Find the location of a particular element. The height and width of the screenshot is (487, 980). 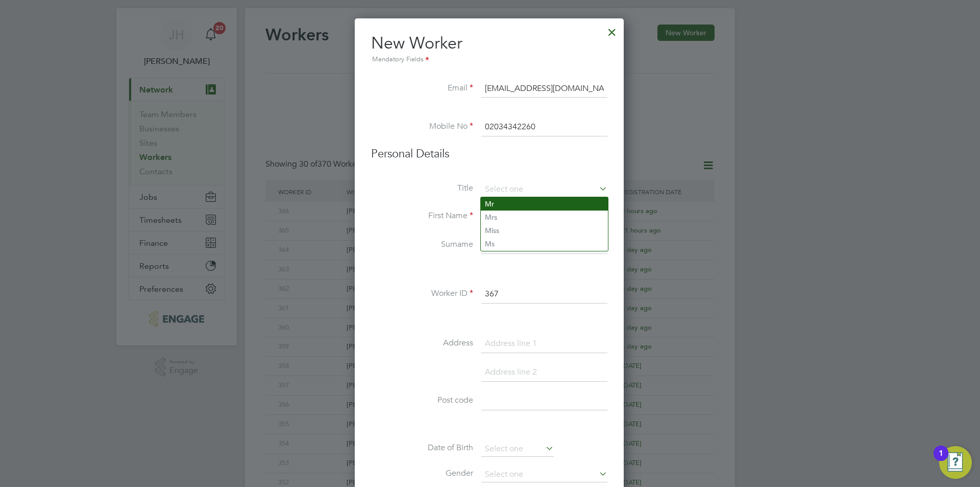

h2: New Worker is located at coordinates (489, 49).